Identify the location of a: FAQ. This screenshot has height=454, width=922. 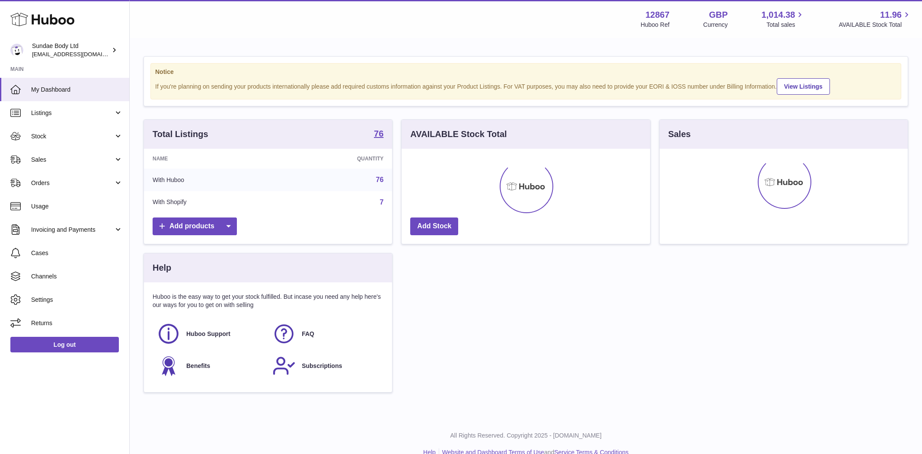
(325, 334).